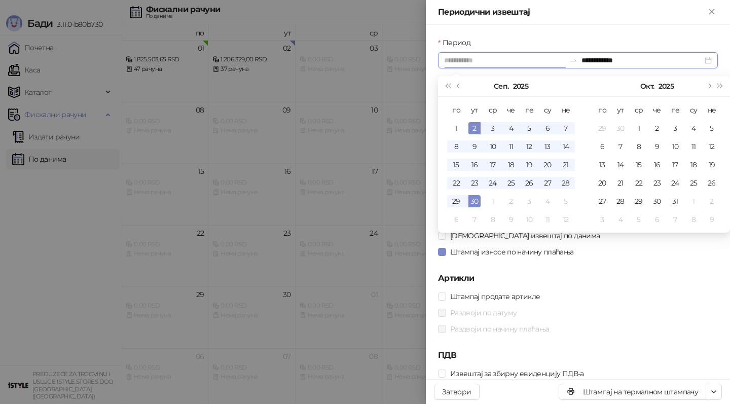 This screenshot has width=730, height=404. What do you see at coordinates (521, 86) in the screenshot?
I see `button: Изабери годину` at bounding box center [521, 86].